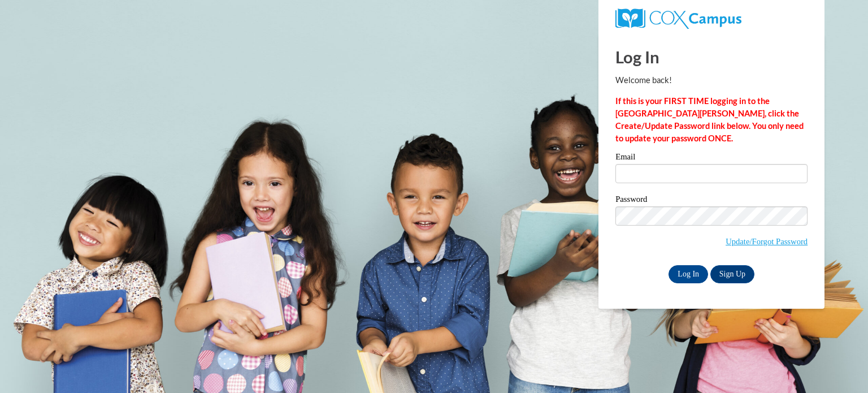 The width and height of the screenshot is (868, 393). What do you see at coordinates (688, 274) in the screenshot?
I see `input: Log In` at bounding box center [688, 274].